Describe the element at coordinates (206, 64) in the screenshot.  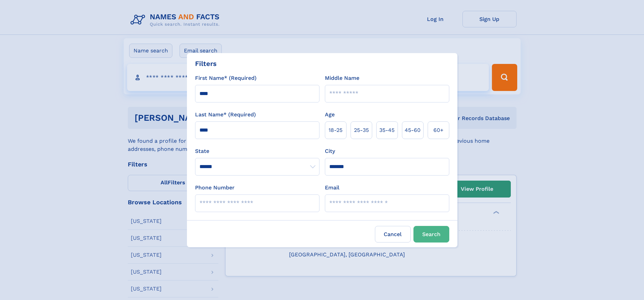
I see `div: Filters` at that location.